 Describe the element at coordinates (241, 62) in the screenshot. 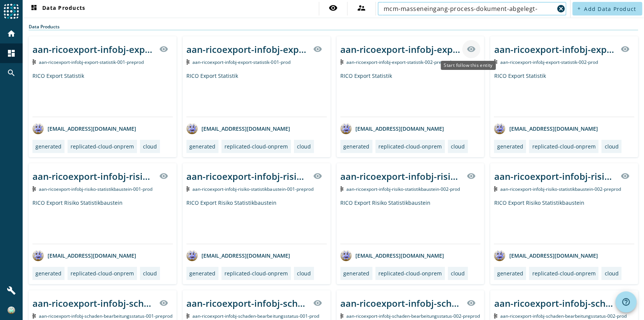

I see `span: Kafka Topic: aan-ricoexport-infobj-export-statistik-001-prod` at that location.